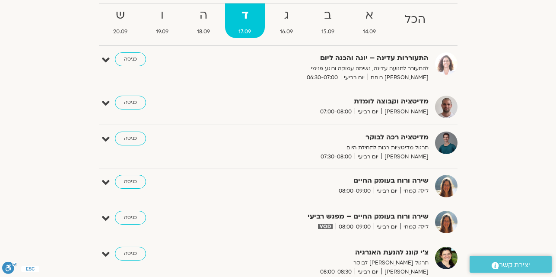 Image resolution: width=556 pixels, height=277 pixels. Describe the element at coordinates (287, 21) in the screenshot. I see `a: ג16.09` at that location.